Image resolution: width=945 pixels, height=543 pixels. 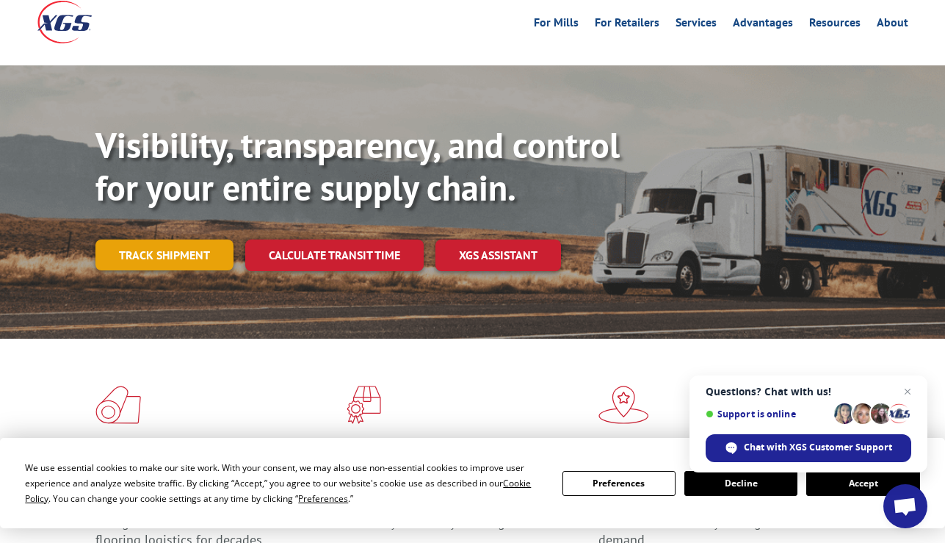 What do you see at coordinates (741, 483) in the screenshot?
I see `button: Decline` at bounding box center [741, 483].